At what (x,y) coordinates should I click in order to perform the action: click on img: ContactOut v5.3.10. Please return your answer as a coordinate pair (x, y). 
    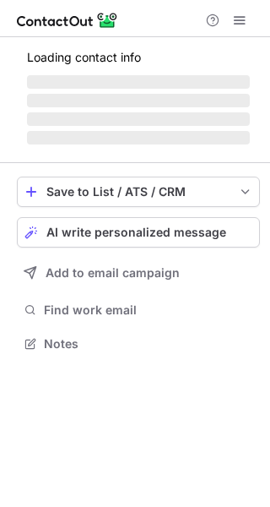
    Looking at the image, I should click on (68, 20).